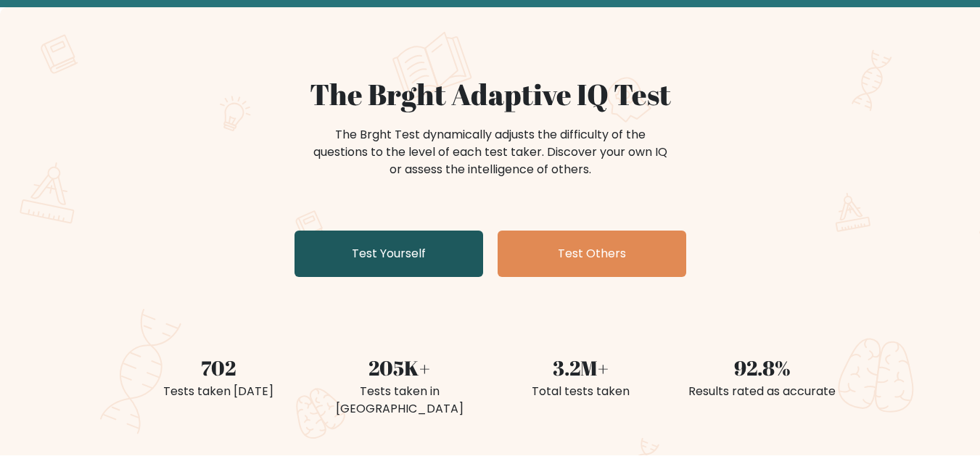  Describe the element at coordinates (581, 368) in the screenshot. I see `div: 3.2M+` at that location.